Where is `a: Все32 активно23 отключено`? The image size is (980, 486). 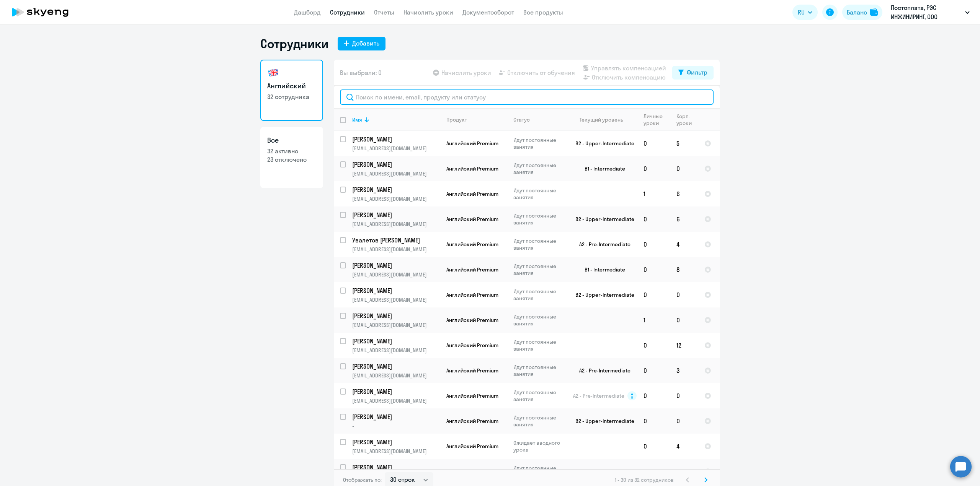 a: Все32 активно23 отключено is located at coordinates (292, 158).